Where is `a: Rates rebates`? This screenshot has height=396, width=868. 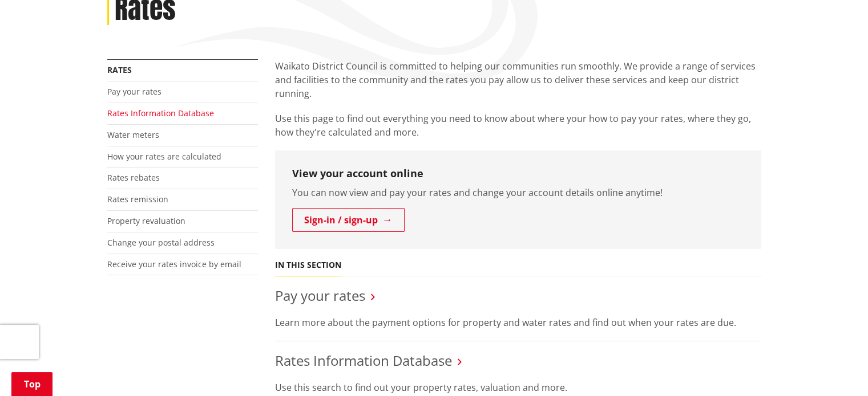
a: Rates rebates is located at coordinates (134, 178).